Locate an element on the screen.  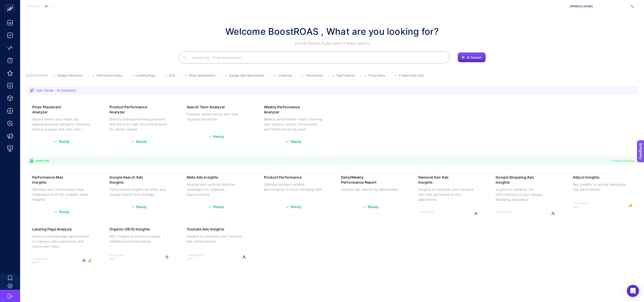
p: SEO insights to improve organic visibility and performance. is located at coordinates (139, 239).